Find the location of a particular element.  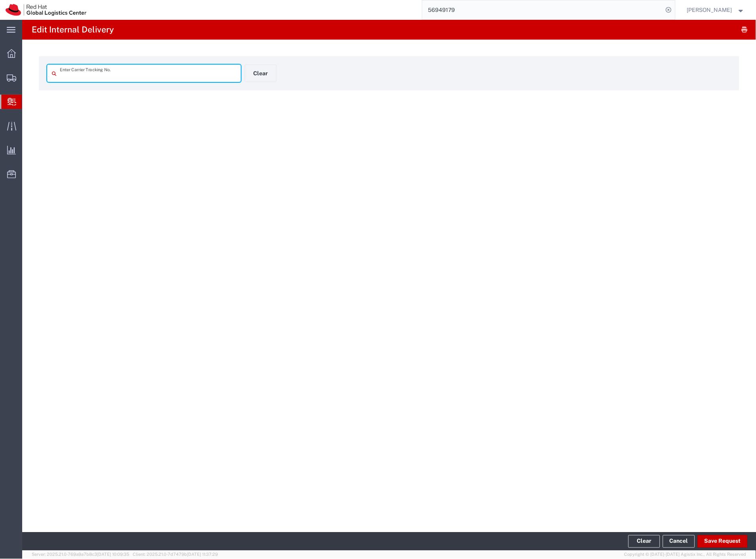

a: Cancel is located at coordinates (678, 542).